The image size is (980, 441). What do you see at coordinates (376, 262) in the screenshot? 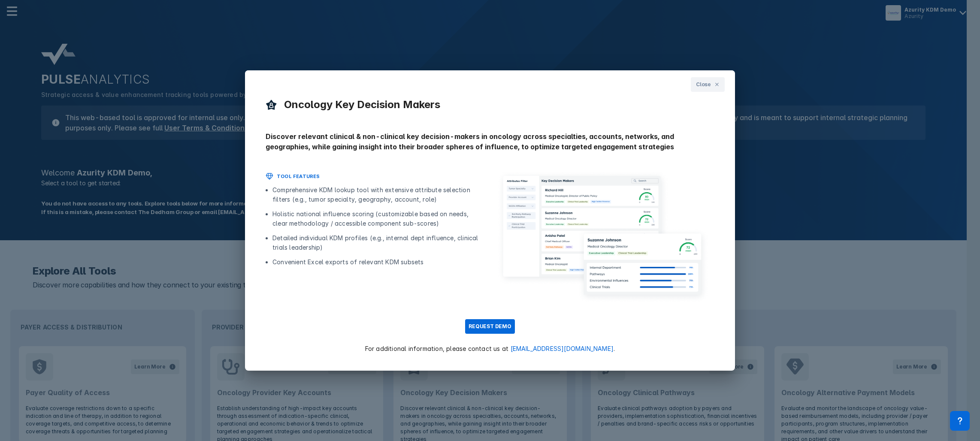
I see `li: Convenient Excel exports of relevant KDM subsets` at bounding box center [376, 262].